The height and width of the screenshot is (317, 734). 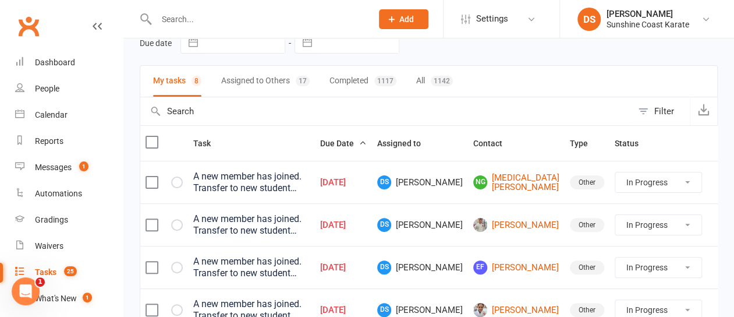 I want to click on div: Gradings, so click(x=51, y=220).